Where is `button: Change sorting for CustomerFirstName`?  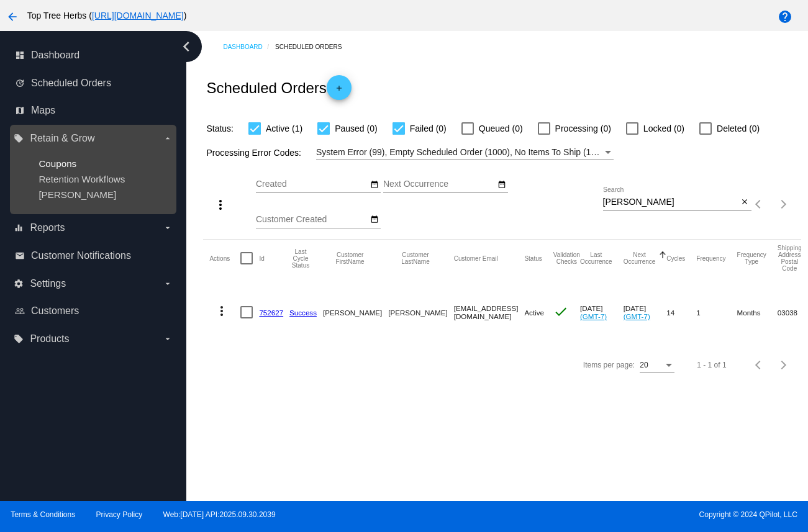 button: Change sorting for CustomerFirstName is located at coordinates (349, 258).